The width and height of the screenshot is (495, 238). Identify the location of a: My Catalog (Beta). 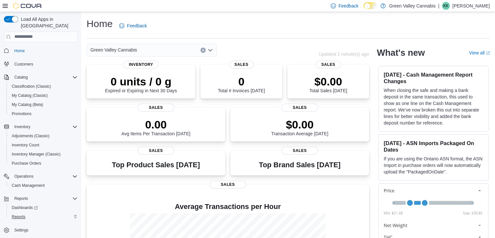
(27, 105).